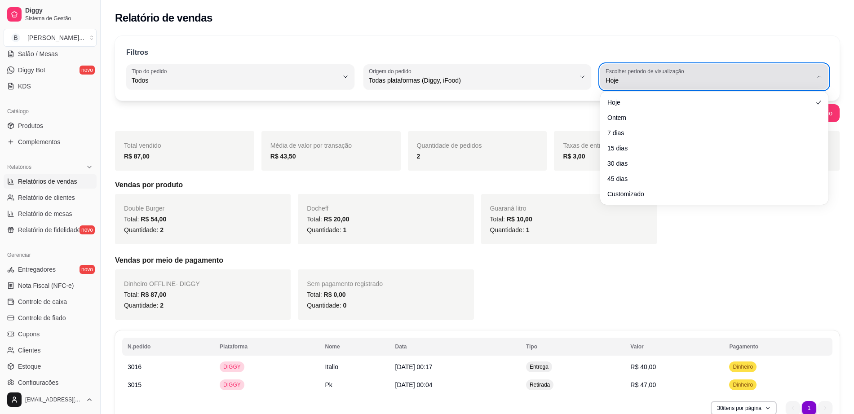  I want to click on span: Retirada, so click(539, 385).